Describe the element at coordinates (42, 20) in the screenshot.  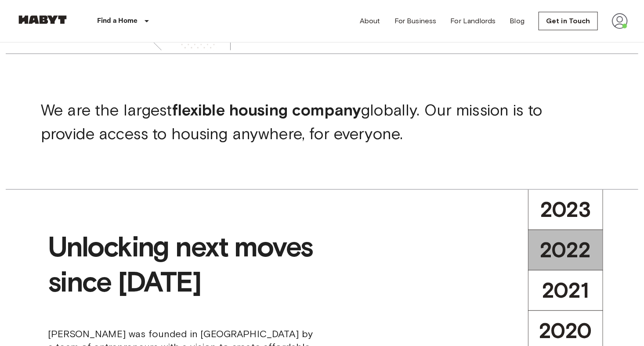
I see `img: Habyt` at that location.